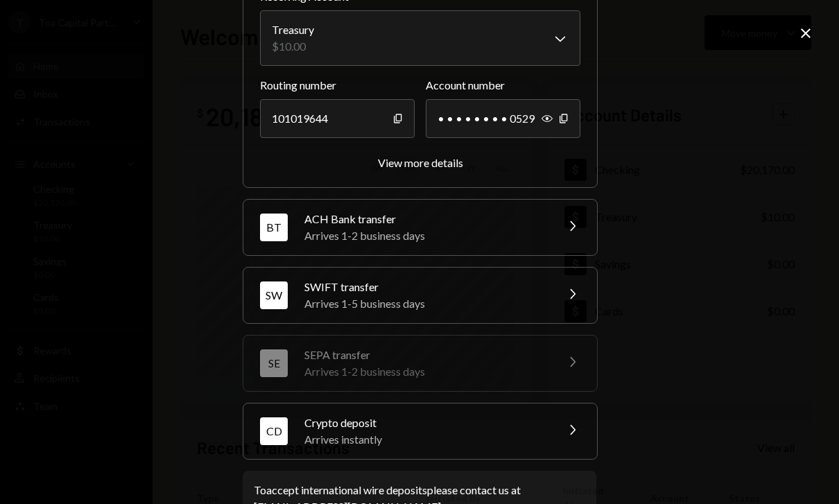 This screenshot has width=839, height=504. What do you see at coordinates (420, 227) in the screenshot?
I see `button: BTACH Bank transferArrives 1-2 business days` at bounding box center [420, 227].